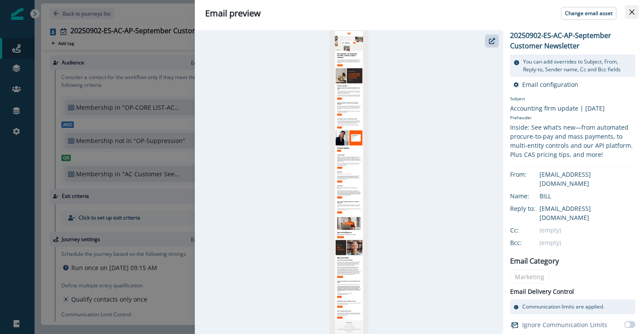 The height and width of the screenshot is (334, 644). Describe the element at coordinates (589, 14) in the screenshot. I see `p: Change email asset` at that location.